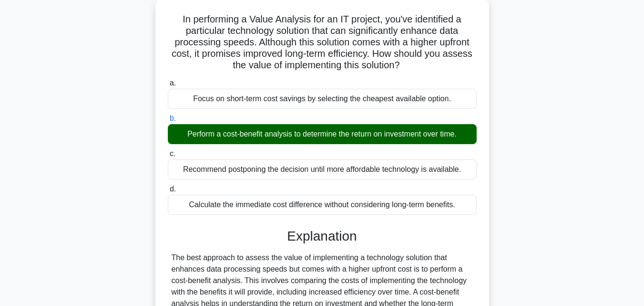 The image size is (644, 306). Describe the element at coordinates (322, 236) in the screenshot. I see `h3: Explanation` at that location.